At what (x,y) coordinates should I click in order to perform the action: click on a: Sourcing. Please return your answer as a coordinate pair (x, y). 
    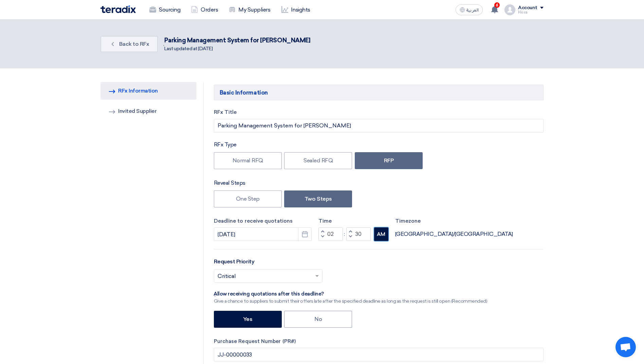
    Looking at the image, I should click on (165, 10).